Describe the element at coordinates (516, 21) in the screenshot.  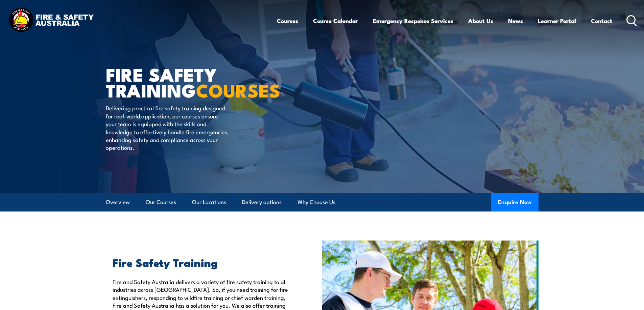
I see `a: News` at that location.